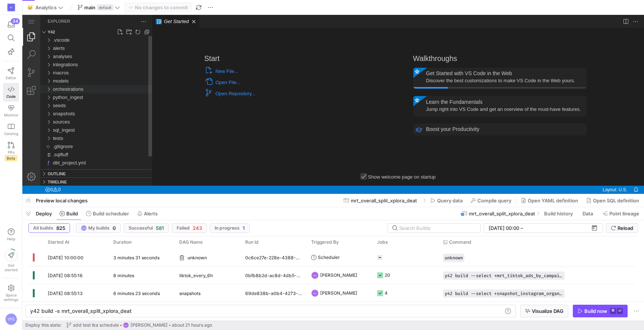  What do you see at coordinates (80, 50) in the screenshot?
I see `div: /integrations` at bounding box center [80, 50].